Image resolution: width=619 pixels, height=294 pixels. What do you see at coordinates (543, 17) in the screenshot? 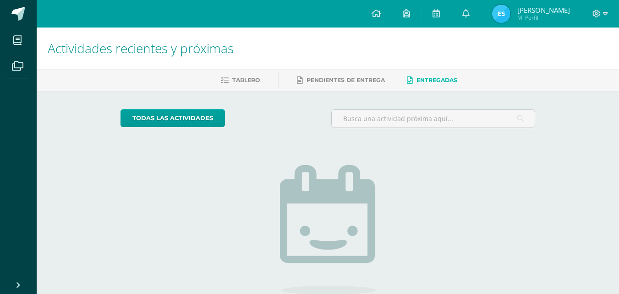
I see `span: Mi Perfil` at bounding box center [543, 17].